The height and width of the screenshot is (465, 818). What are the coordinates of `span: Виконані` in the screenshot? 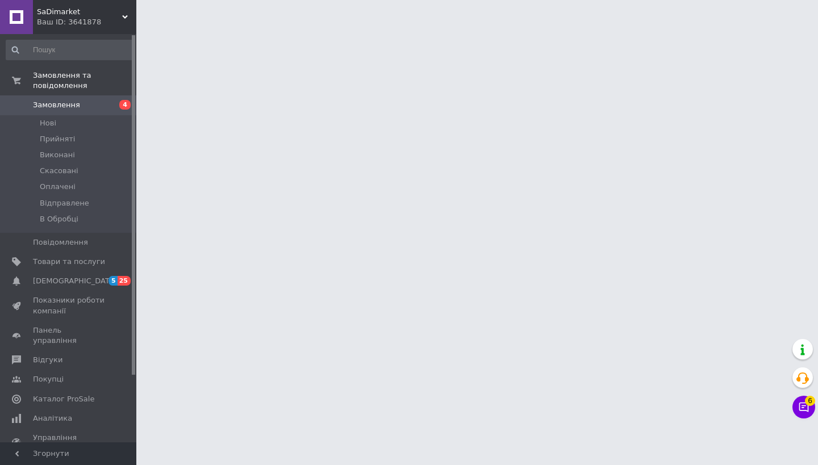 It's located at (57, 155).